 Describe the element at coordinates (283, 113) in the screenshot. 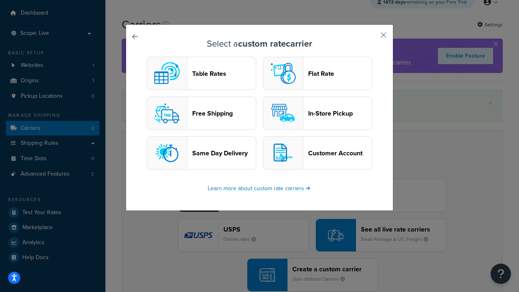

I see `img: pickup logo` at that location.